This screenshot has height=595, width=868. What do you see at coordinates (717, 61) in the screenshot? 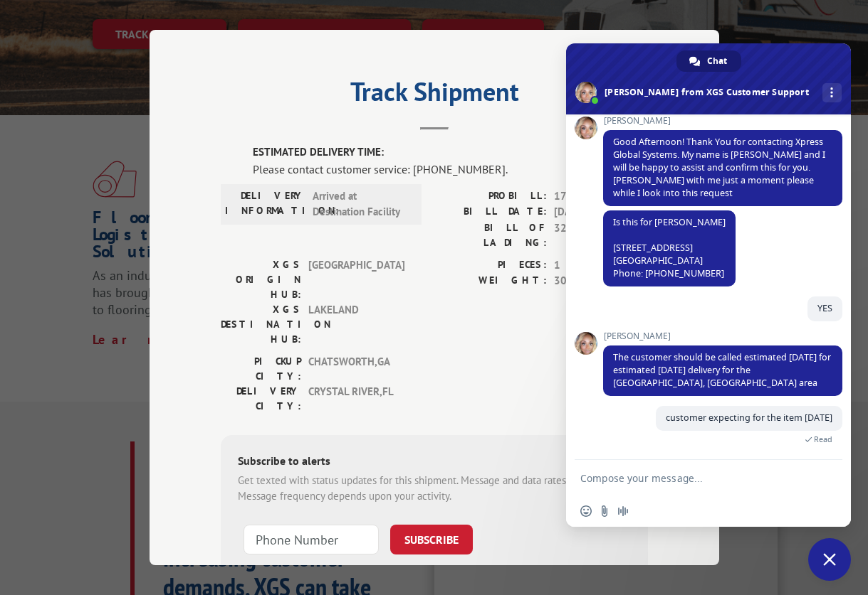
I see `span: Chat` at bounding box center [717, 61].